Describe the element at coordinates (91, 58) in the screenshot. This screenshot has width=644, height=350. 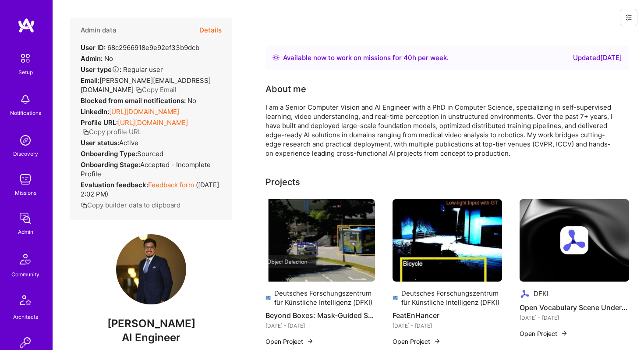
I see `strong: Admin:` at that location.